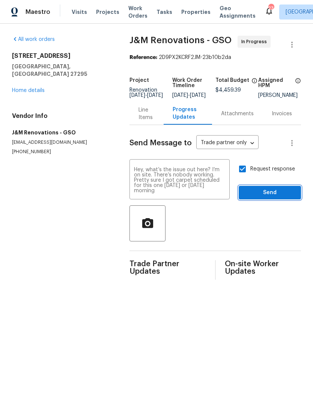 This screenshot has width=313, height=407. What do you see at coordinates (139, 80) in the screenshot?
I see `h5: Project` at bounding box center [139, 80].